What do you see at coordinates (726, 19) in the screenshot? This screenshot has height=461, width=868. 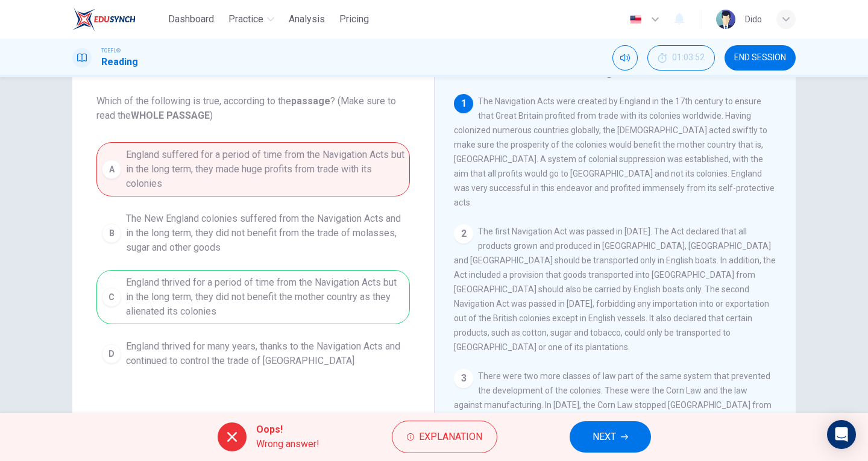 I see `img: Profile picture` at bounding box center [726, 19].